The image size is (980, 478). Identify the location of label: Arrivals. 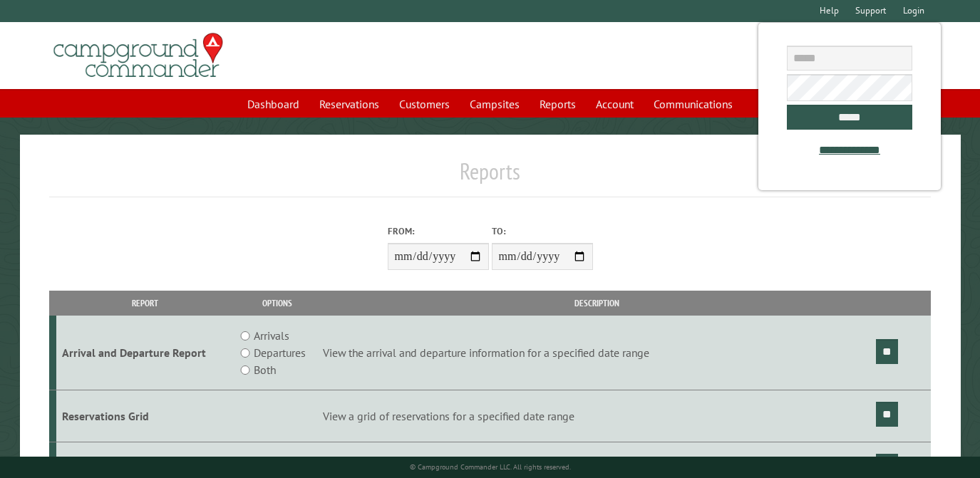
(272, 336).